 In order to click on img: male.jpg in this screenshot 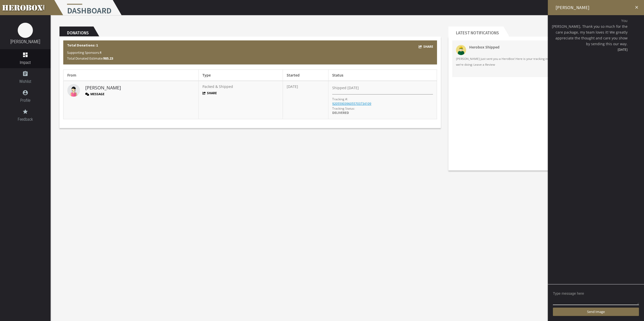, I will do `click(461, 50)`.